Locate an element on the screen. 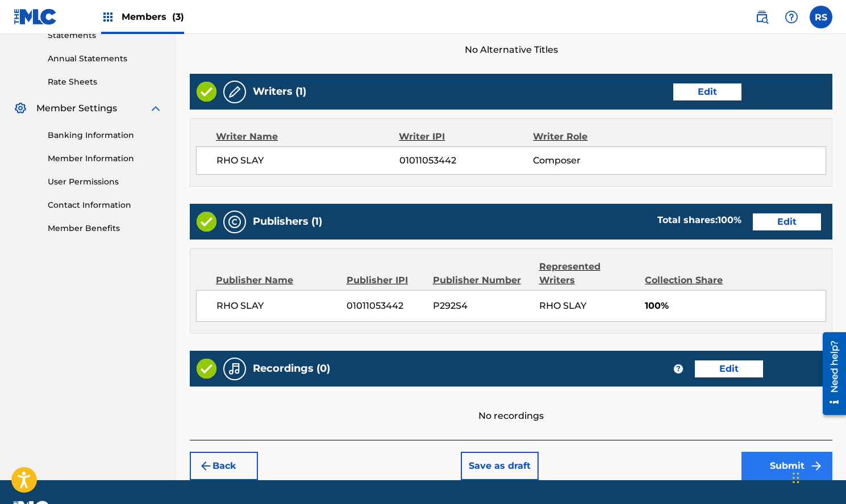  img: Publishers is located at coordinates (235, 222).